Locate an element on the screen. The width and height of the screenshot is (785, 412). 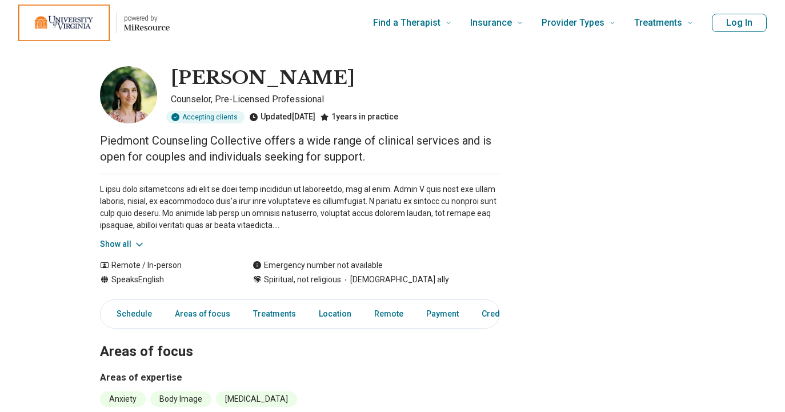
button: Show all is located at coordinates (122, 244).